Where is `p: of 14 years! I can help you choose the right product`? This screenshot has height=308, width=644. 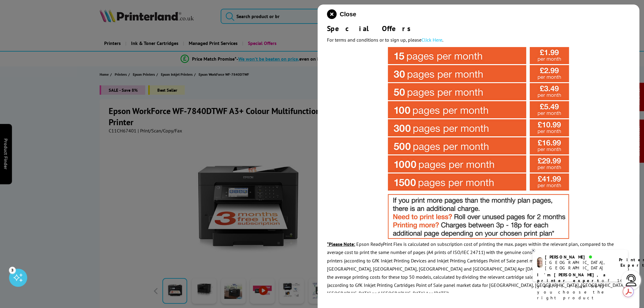
p: of 14 years! I can help you choose the right product is located at coordinates (580, 287).